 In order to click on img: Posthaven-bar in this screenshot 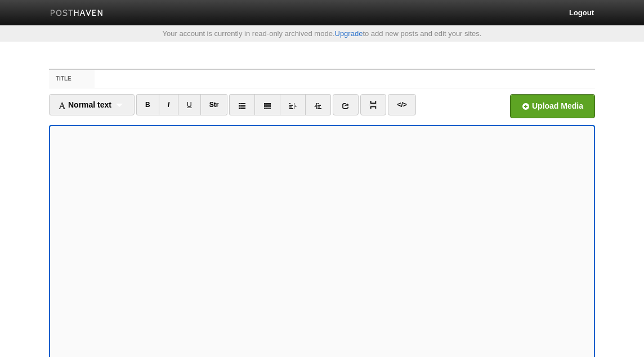, I will do `click(77, 14)`.